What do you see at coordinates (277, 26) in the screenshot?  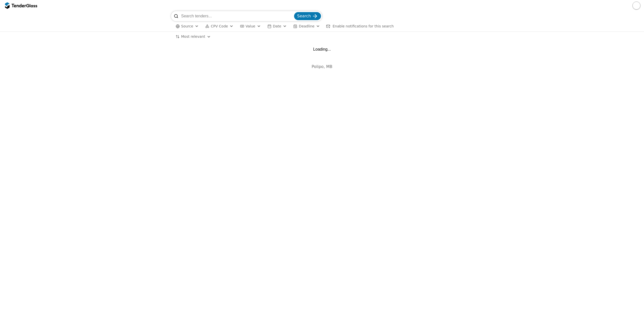 I see `button: Date` at bounding box center [277, 26].